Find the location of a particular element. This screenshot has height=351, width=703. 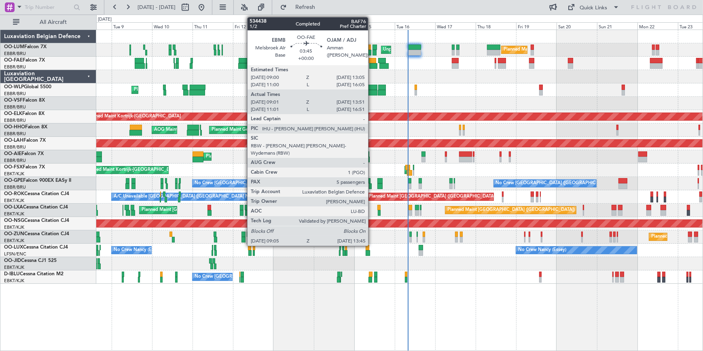

span: All Aircraft is located at coordinates (53, 22).